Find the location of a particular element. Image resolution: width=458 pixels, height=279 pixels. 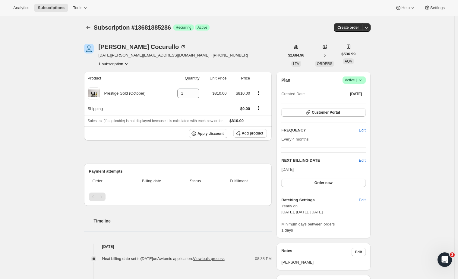

span: Minimum days between orders is located at coordinates (323, 224).